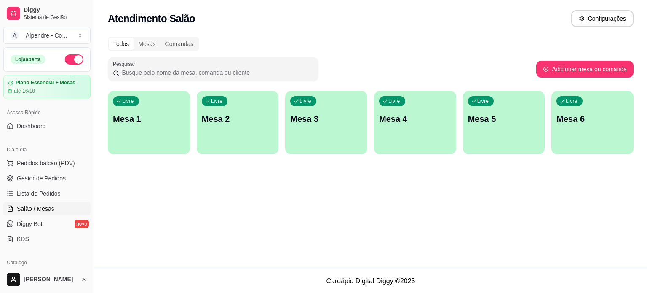 The width and height of the screenshot is (647, 293). What do you see at coordinates (592, 119) in the screenshot?
I see `p: Mesa 6` at bounding box center [592, 119].